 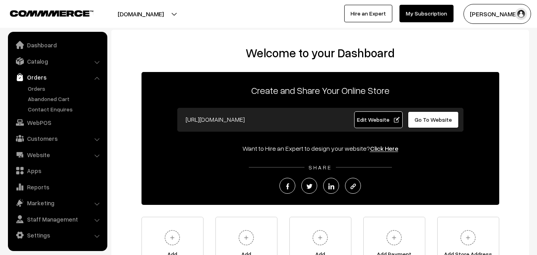 I want to click on a: Go To Website, so click(x=433, y=120).